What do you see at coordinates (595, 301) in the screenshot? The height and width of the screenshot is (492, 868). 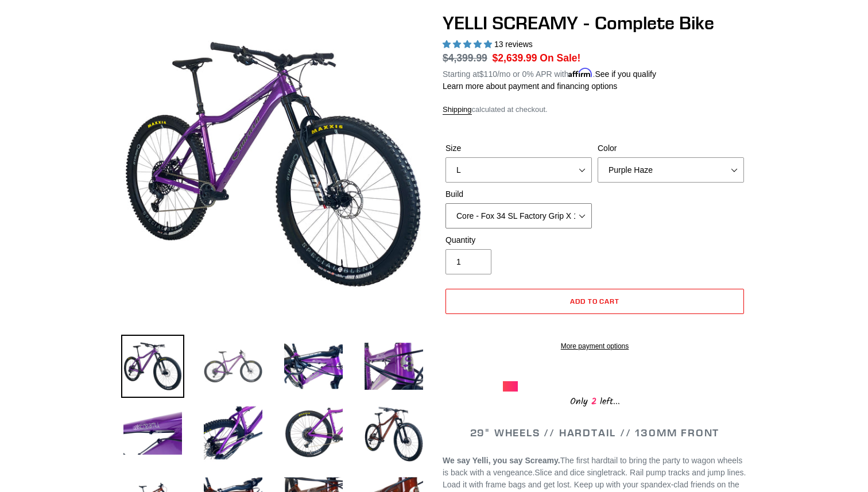 I see `button: Add to cart` at bounding box center [595, 301].